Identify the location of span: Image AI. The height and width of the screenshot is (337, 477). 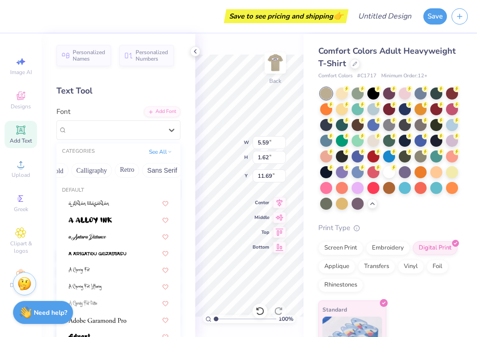
(21, 72).